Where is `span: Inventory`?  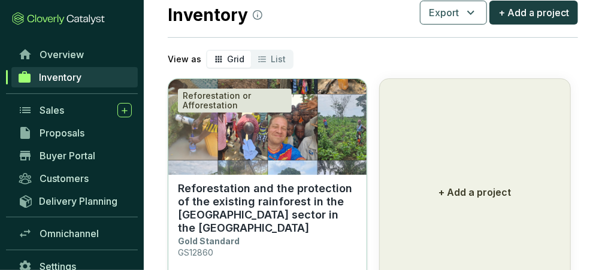 span: Inventory is located at coordinates (60, 77).